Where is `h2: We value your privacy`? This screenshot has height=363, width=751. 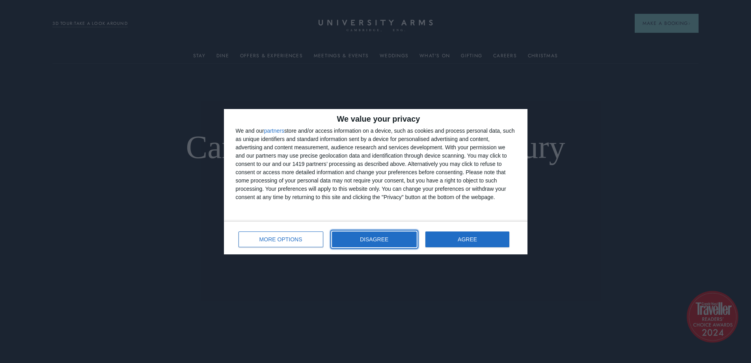 h2: We value your privacy is located at coordinates (376, 119).